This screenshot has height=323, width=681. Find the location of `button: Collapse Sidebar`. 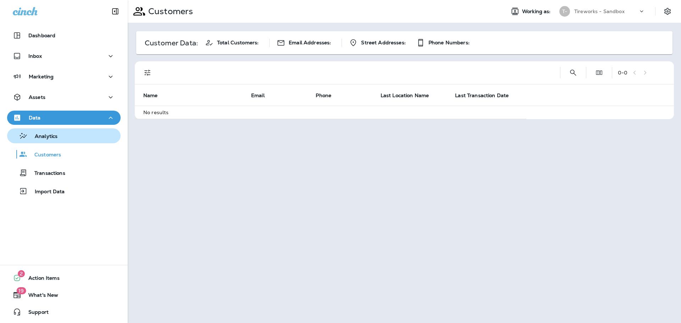

button: Collapse Sidebar is located at coordinates (115, 11).